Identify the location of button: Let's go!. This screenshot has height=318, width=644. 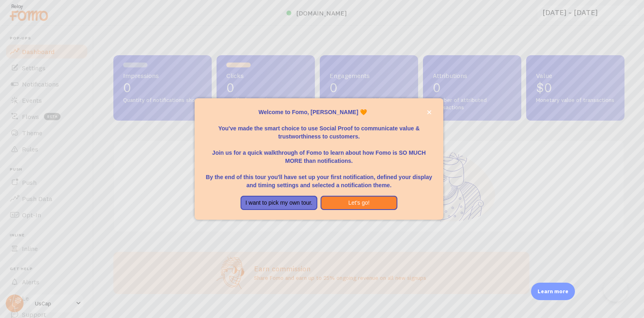
(358, 203).